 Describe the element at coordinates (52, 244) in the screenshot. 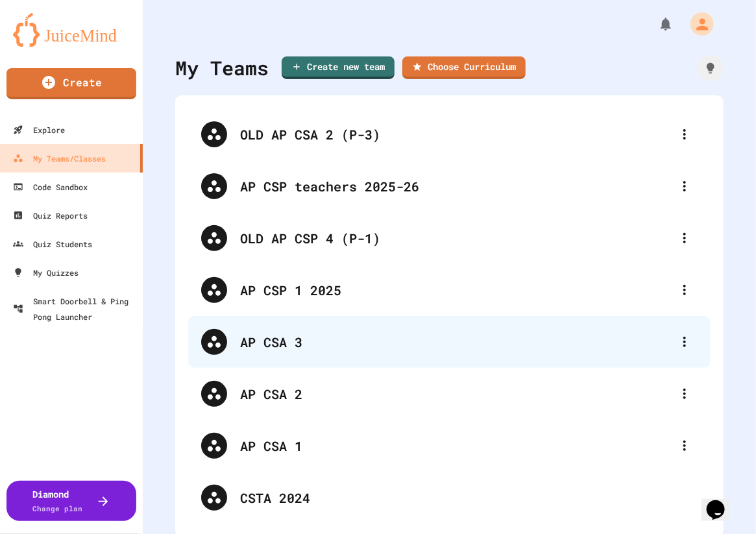

I see `div: Quiz Students` at that location.